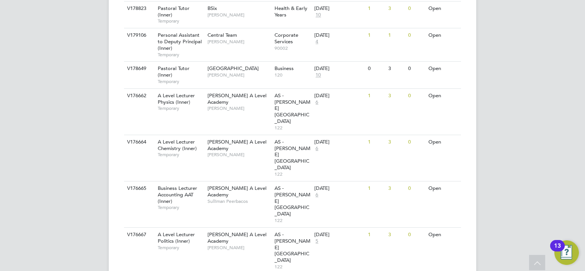 This screenshot has height=271, width=585. Describe the element at coordinates (567, 253) in the screenshot. I see `button: Open Resource Center, 13 new notifications` at that location.